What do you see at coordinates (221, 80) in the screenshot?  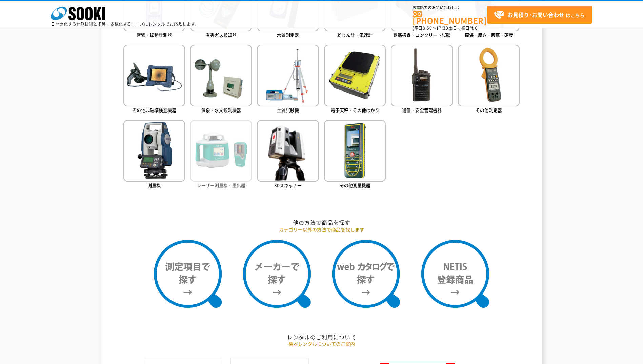 I see `a: 気象・水文観測機器` at bounding box center [221, 80].